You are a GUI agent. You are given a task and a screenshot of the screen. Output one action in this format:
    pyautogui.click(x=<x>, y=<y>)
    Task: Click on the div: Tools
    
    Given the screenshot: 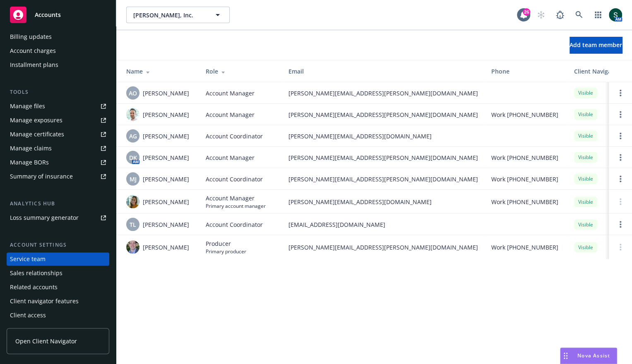 What is the action you would take?
    pyautogui.click(x=58, y=92)
    